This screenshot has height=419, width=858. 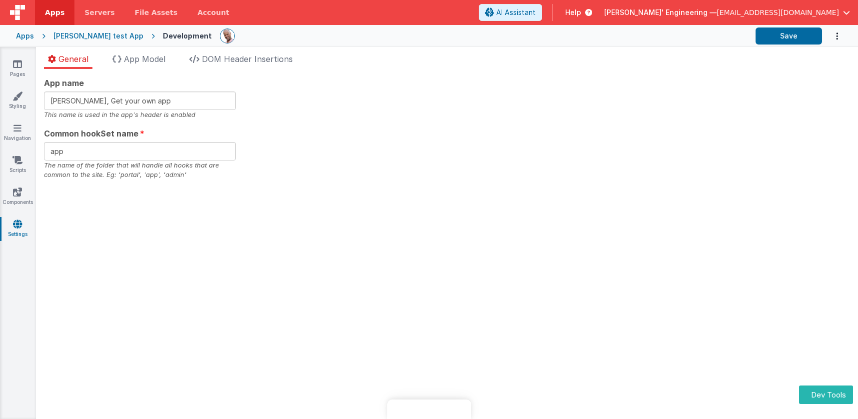 I want to click on span: DOM Header Insertions, so click(x=247, y=59).